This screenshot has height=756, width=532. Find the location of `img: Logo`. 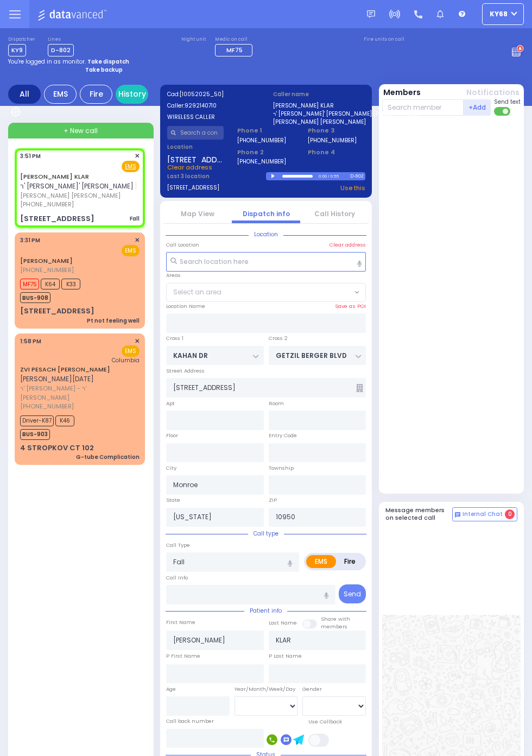

img: Logo is located at coordinates (73, 14).